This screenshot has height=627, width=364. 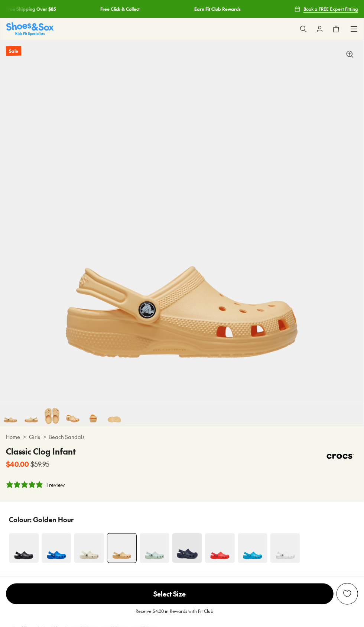 I want to click on button: Add to Wishlist, so click(x=347, y=594).